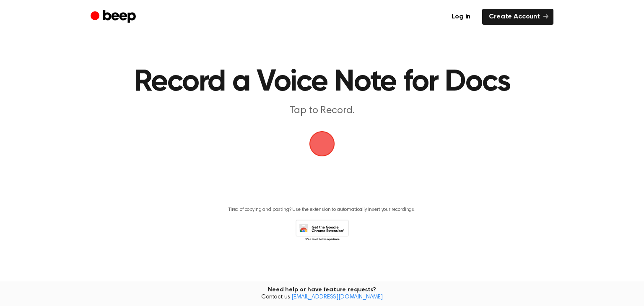 The image size is (644, 306). I want to click on span: Contact us, so click(322, 298).